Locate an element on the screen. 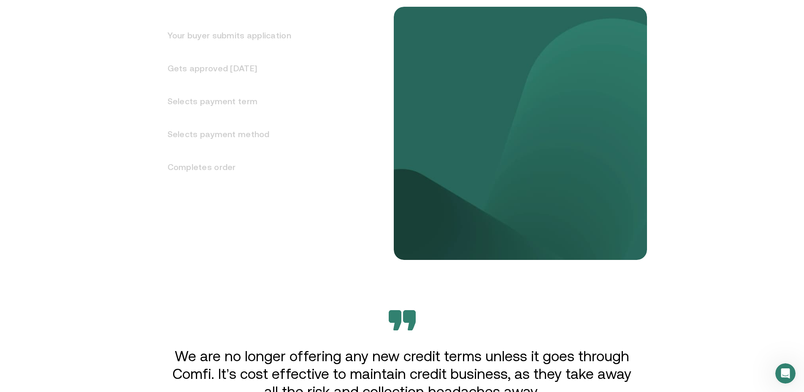 This screenshot has width=804, height=392. h3: Your buyer submits application is located at coordinates (224, 35).